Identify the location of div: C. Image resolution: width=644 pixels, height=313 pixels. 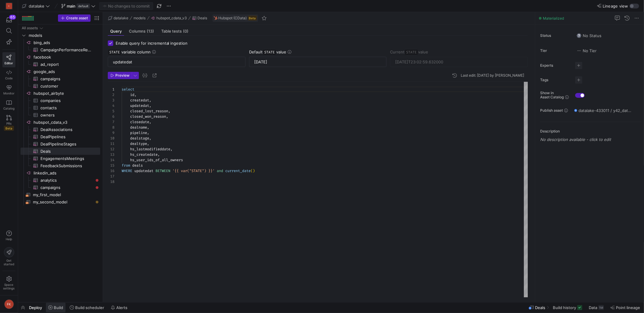
(9, 6).